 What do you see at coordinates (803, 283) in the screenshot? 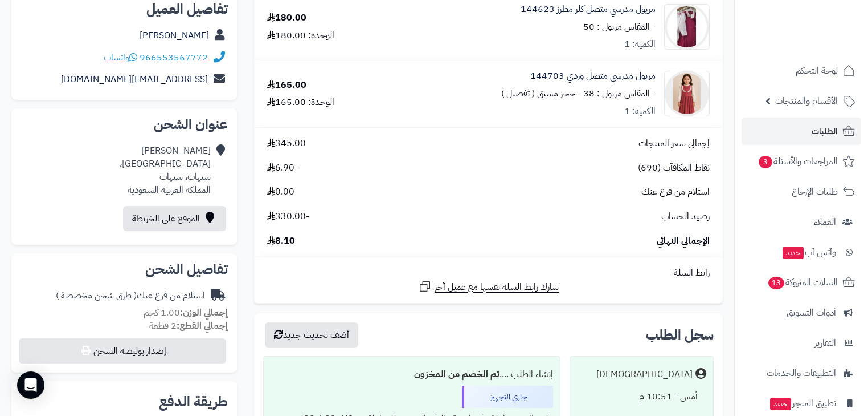
I see `span: السلات المتروكة` at bounding box center [803, 283].